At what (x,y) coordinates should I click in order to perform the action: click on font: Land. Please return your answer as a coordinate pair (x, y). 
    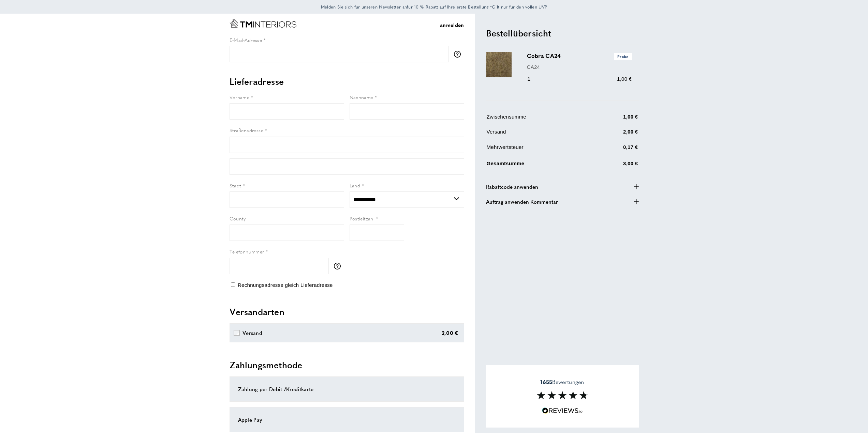
    Looking at the image, I should click on (355, 185).